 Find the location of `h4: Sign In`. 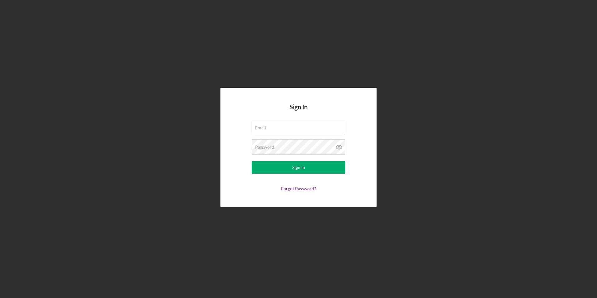

h4: Sign In is located at coordinates (299, 112).